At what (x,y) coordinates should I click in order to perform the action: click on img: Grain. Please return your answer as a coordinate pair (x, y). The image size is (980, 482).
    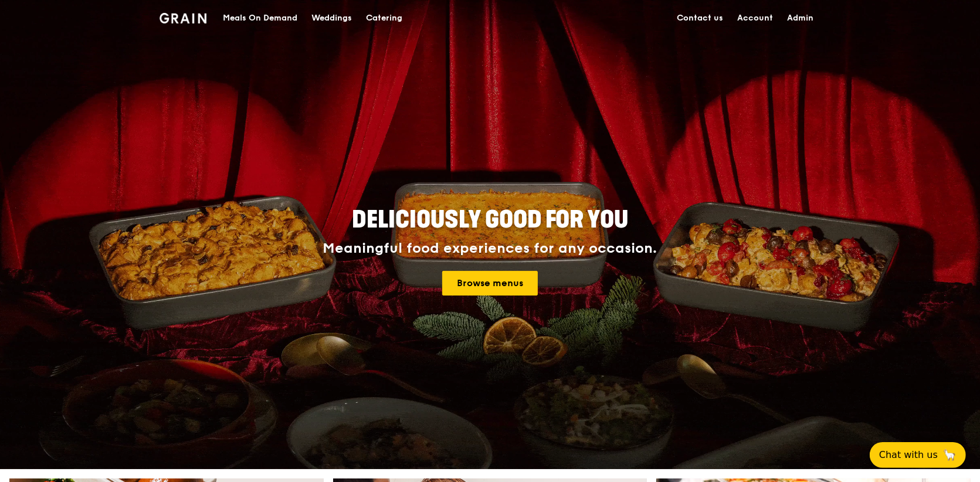
    Looking at the image, I should click on (183, 18).